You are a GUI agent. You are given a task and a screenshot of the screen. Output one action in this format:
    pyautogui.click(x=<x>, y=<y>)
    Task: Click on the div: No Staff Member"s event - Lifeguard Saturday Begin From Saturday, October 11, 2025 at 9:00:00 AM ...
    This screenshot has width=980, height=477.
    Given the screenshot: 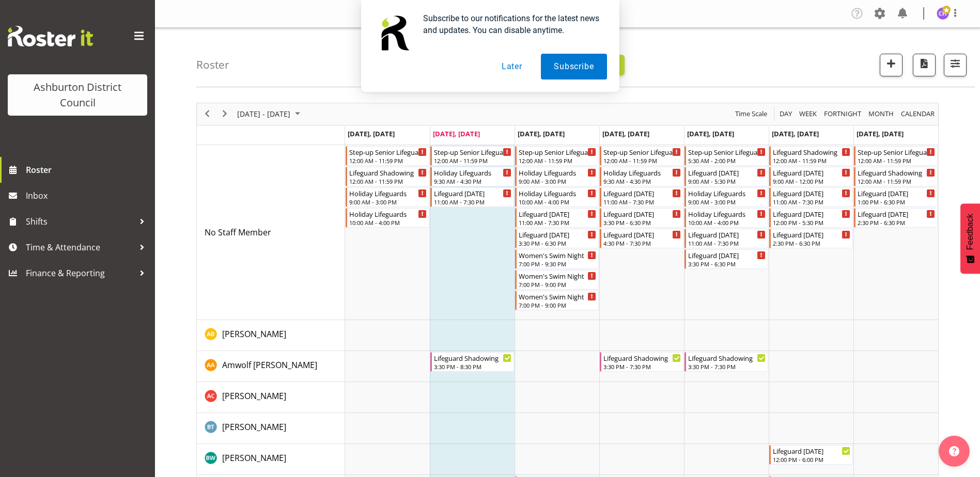 What is the action you would take?
    pyautogui.click(x=811, y=176)
    